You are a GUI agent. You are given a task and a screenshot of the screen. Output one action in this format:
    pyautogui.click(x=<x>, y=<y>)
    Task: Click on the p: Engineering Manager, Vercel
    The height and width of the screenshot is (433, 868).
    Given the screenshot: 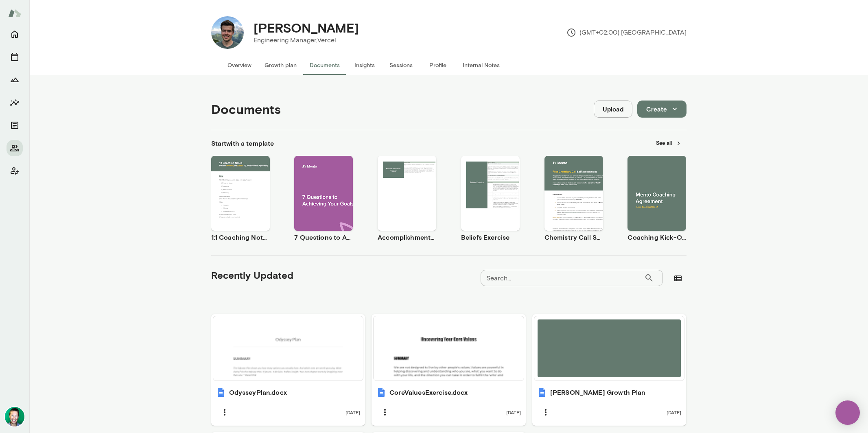 What is the action you would take?
    pyautogui.click(x=306, y=41)
    